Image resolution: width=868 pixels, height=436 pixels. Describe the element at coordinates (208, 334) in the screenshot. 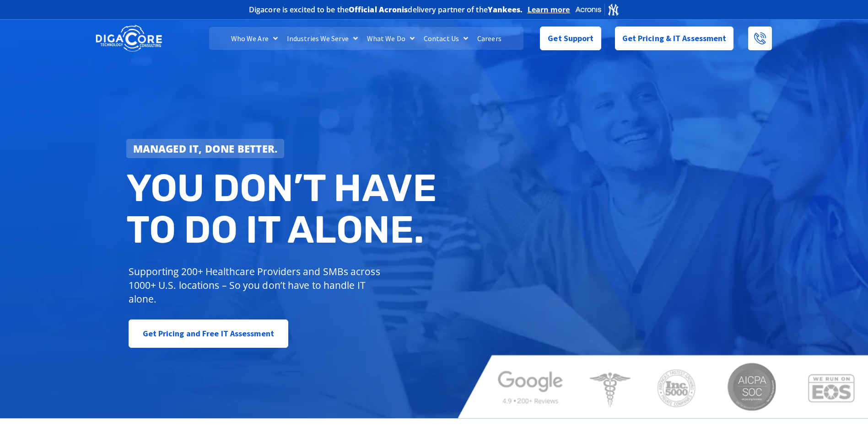

I see `span: Get Pricing and Free IT Assessment` at that location.